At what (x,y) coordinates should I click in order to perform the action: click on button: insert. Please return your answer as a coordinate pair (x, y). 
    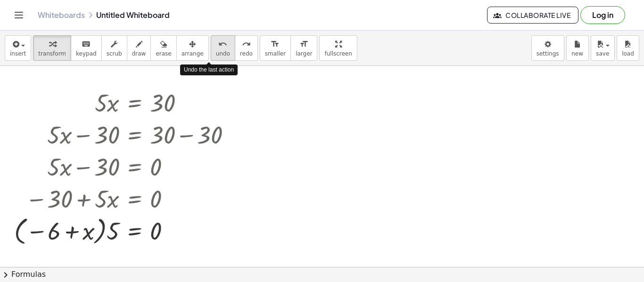
    Looking at the image, I should click on (18, 48).